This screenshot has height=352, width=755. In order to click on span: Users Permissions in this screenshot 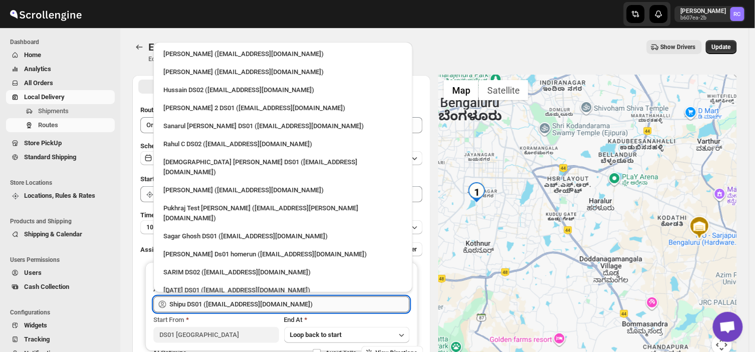, I will do `click(63, 260)`.